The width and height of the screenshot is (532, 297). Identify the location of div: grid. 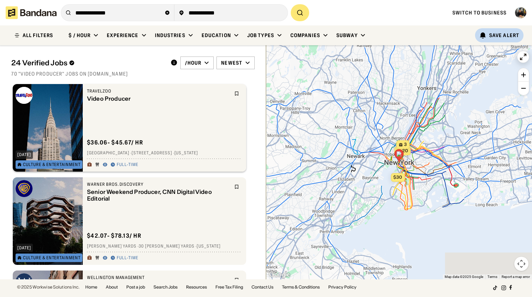
(133, 180).